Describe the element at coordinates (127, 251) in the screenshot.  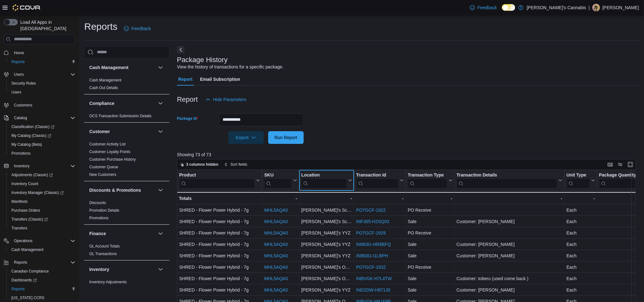
I see `div: Finance` at that location.